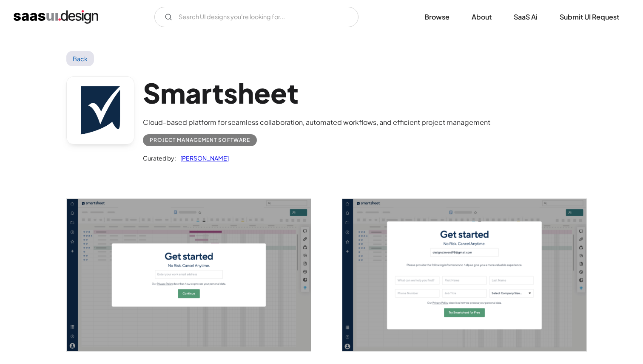 This screenshot has height=364, width=643. Describe the element at coordinates (316, 93) in the screenshot. I see `h1: Smartsheet` at that location.